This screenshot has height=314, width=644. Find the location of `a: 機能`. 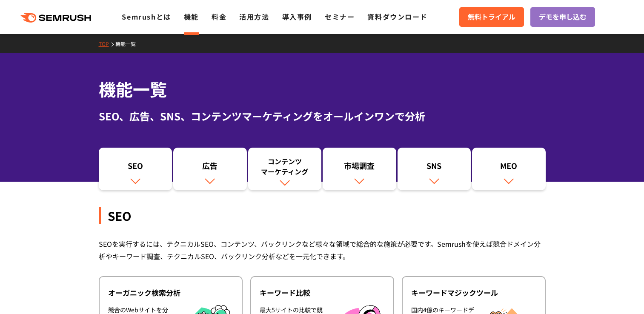

a: 機能 is located at coordinates (191, 17).